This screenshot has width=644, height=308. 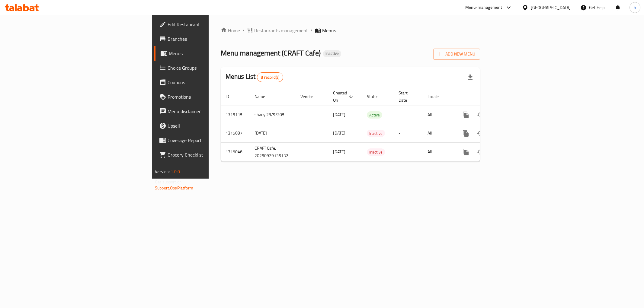 What do you see at coordinates (169, 182) in the screenshot?
I see `span: Get support on:` at bounding box center [169, 182].